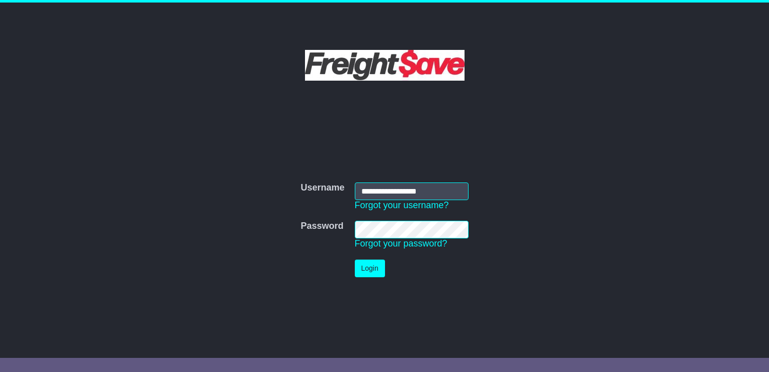 Image resolution: width=769 pixels, height=372 pixels. Describe the element at coordinates (402, 205) in the screenshot. I see `a: Forgot your username?` at that location.